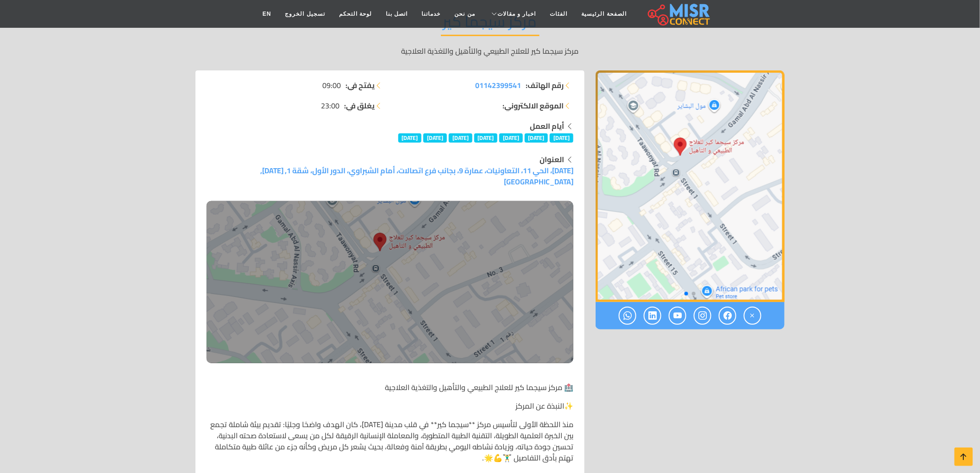 Image resolution: width=980 pixels, height=473 pixels. I want to click on a: اتصل بنا, so click(396, 14).